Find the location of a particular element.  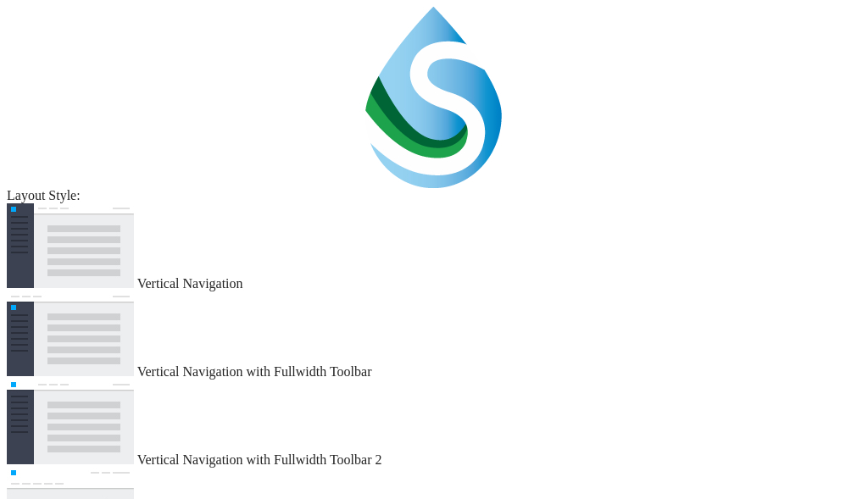

span: Vertical Navigation with Fullwidth Toolbar is located at coordinates (254, 371).